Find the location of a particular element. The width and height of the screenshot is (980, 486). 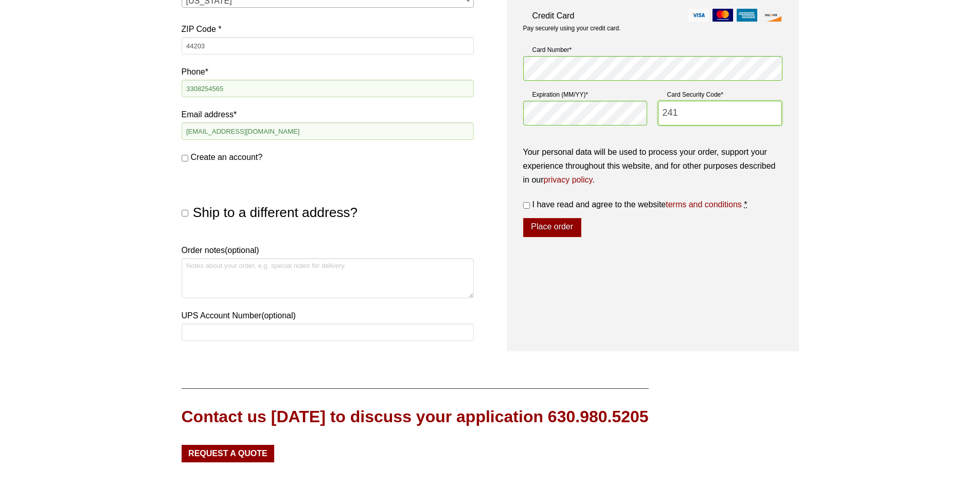

label: Email address is located at coordinates (328, 114).